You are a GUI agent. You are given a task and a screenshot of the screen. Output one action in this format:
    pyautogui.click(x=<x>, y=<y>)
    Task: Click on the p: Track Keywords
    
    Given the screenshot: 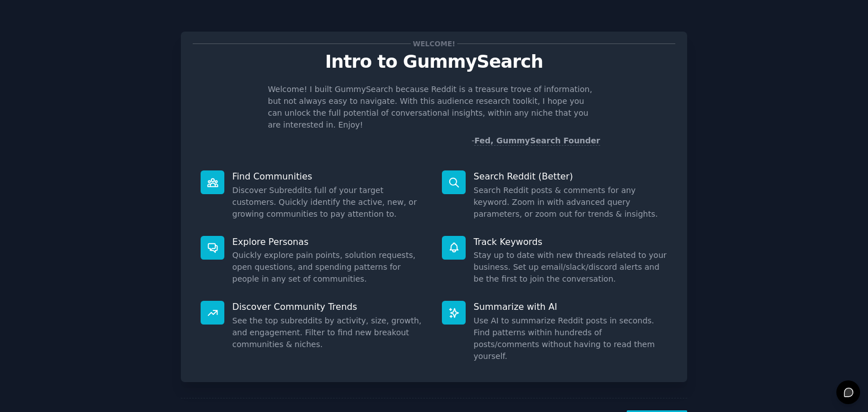 What is the action you would take?
    pyautogui.click(x=570, y=241)
    